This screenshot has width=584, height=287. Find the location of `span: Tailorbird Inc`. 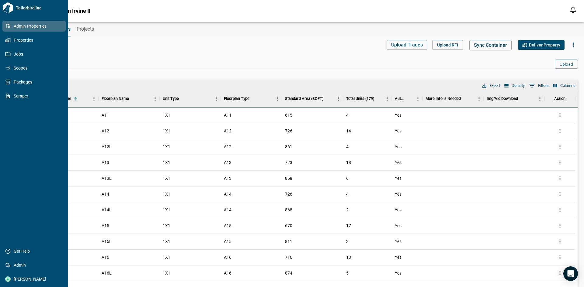

span: Tailorbird Inc is located at coordinates (40, 8).